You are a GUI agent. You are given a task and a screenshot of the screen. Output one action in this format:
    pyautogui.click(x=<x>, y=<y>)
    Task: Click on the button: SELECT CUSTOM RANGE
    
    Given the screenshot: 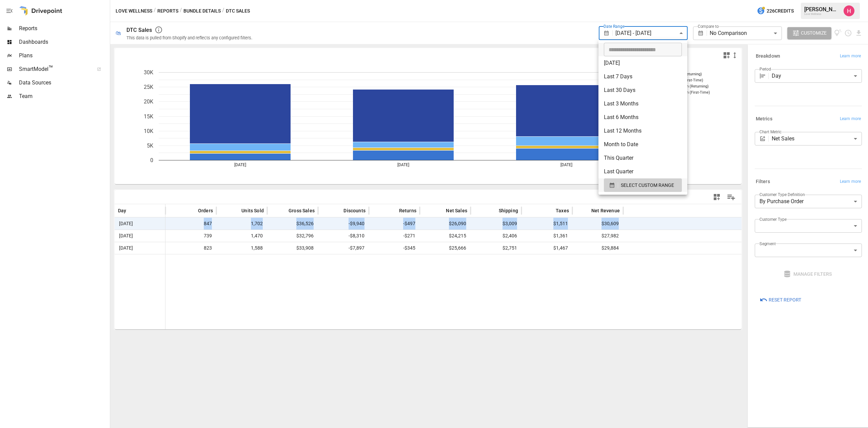 What is the action you would take?
    pyautogui.click(x=643, y=185)
    